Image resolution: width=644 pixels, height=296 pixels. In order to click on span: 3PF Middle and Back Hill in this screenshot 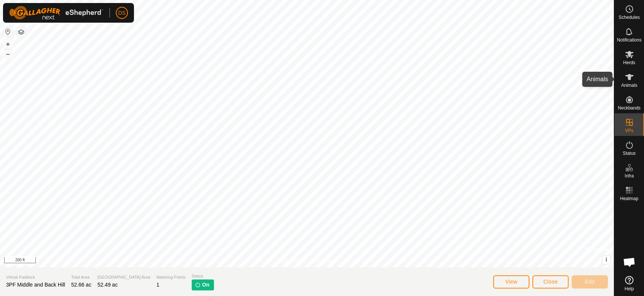, I will do `click(35, 284)`.